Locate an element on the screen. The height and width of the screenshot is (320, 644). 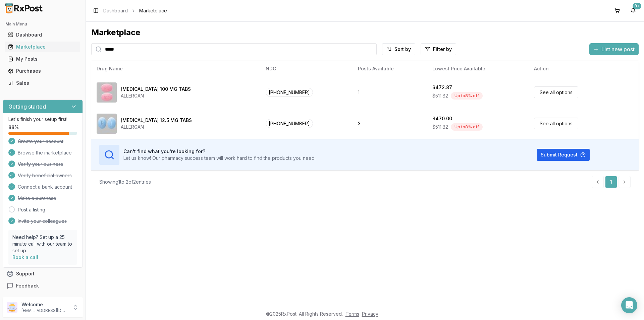
a: 1 is located at coordinates (611, 182).